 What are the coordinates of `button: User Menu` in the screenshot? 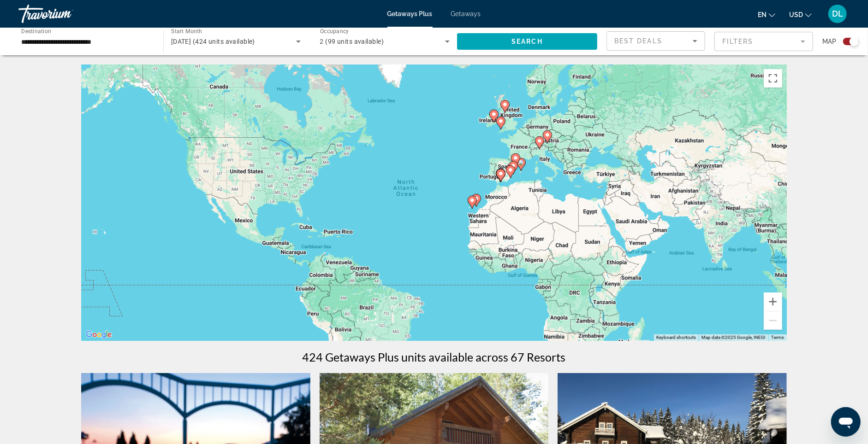 It's located at (838, 14).